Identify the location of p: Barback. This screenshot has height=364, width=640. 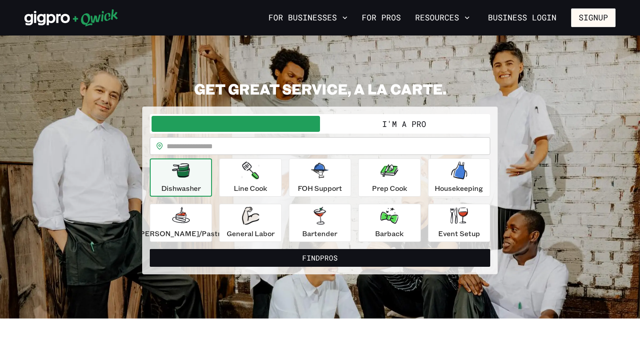
(389, 234).